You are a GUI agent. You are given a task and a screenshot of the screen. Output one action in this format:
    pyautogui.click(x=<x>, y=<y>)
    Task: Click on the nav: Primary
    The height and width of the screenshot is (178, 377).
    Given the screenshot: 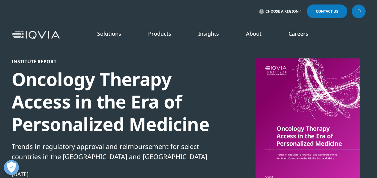 What is the action you would take?
    pyautogui.click(x=214, y=35)
    